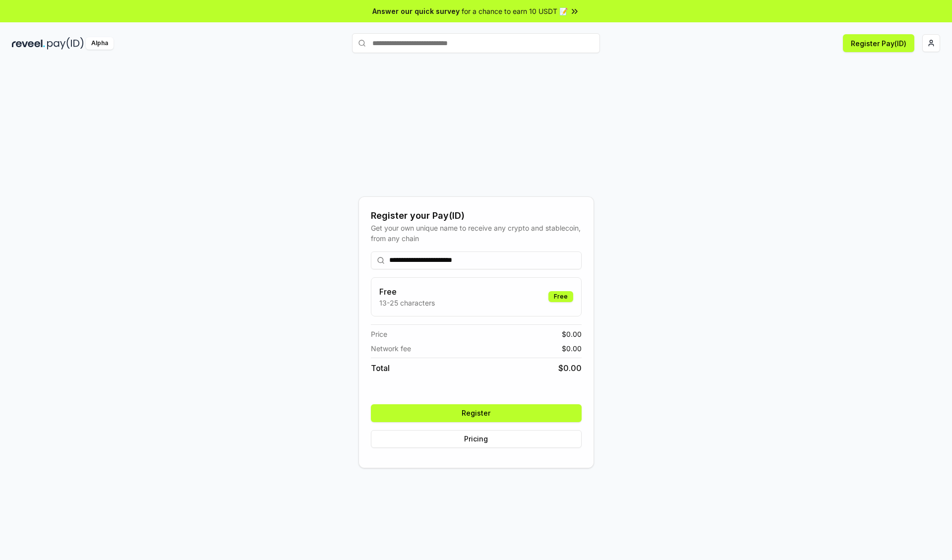  I want to click on button: Pricing, so click(476, 439).